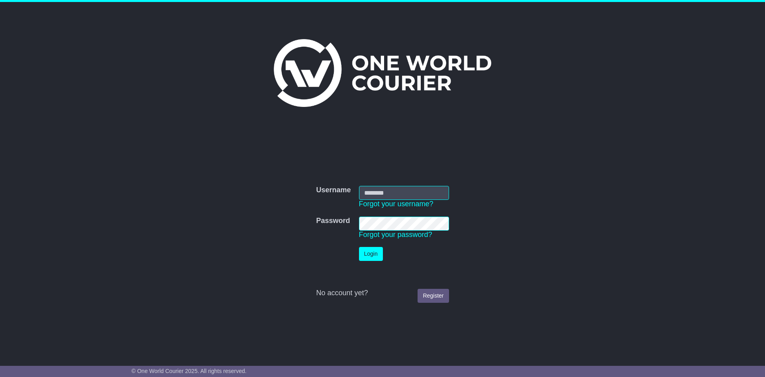 This screenshot has width=765, height=377. Describe the element at coordinates (396, 234) in the screenshot. I see `a: Forgot your password?` at that location.